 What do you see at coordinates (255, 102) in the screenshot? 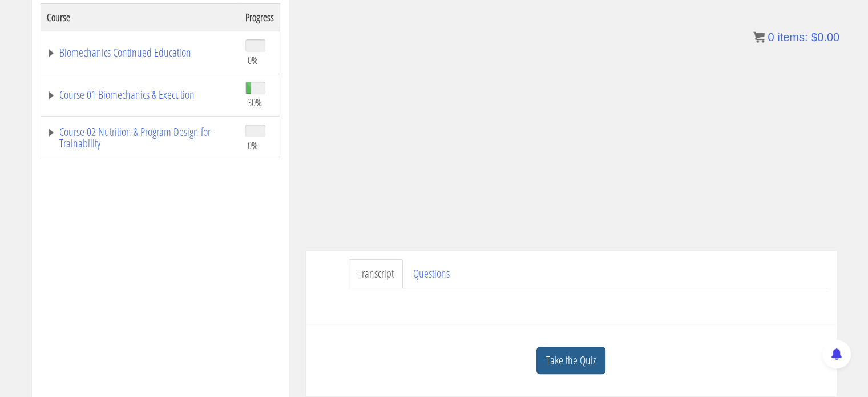
I see `span: 30%` at bounding box center [255, 102].